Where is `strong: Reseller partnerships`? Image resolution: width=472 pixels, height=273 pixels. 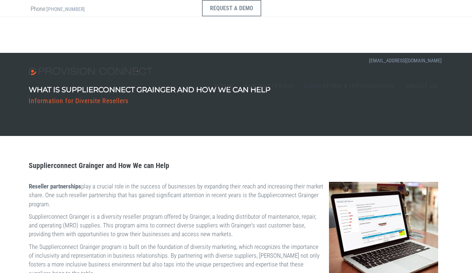
strong: Reseller partnerships is located at coordinates (55, 186).